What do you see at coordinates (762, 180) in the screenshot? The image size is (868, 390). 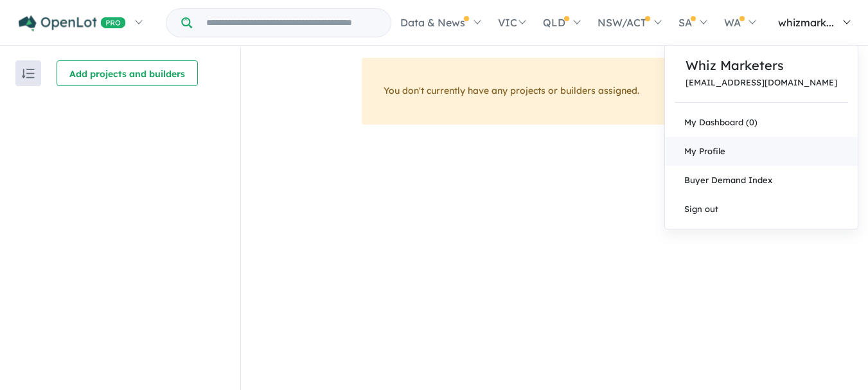 I see `a: Buyer Demand Index` at bounding box center [762, 180].